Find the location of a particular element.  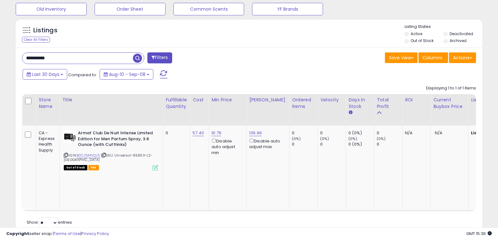

button: Filters is located at coordinates (159, 58).